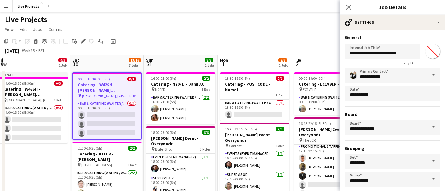 This screenshot has width=445, height=191. Describe the element at coordinates (309, 140) in the screenshot. I see `span: The LCR` at that location.